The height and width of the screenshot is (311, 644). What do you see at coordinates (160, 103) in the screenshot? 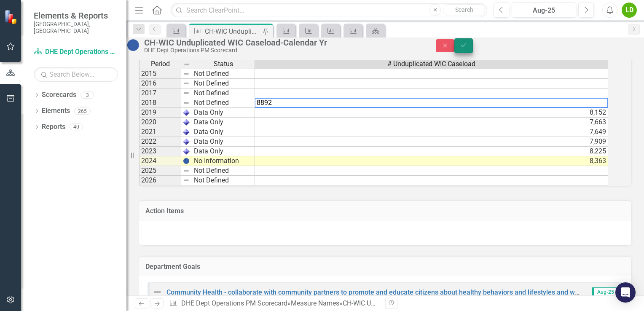
I see `td: 2018` at bounding box center [160, 103].